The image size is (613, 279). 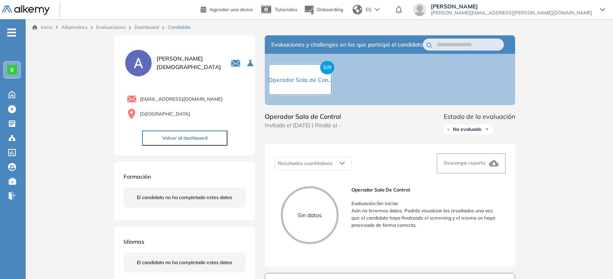 I want to click on span: Candidato, so click(x=179, y=27).